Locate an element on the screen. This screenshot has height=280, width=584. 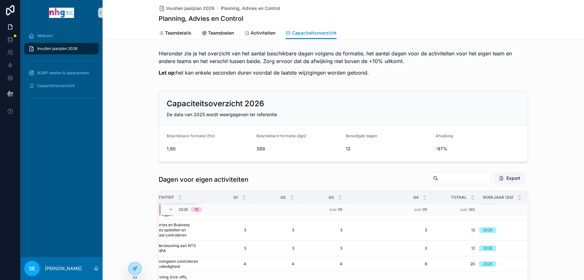
span: 2026 is located at coordinates (183, 210).